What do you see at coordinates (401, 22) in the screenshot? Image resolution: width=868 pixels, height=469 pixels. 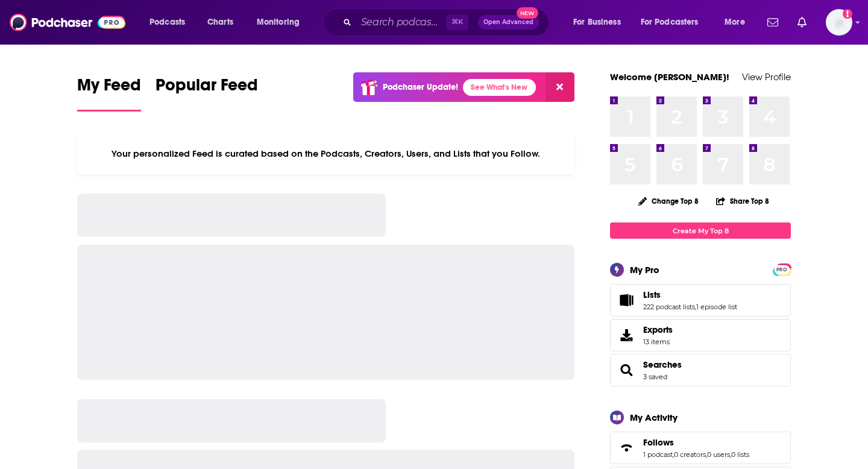 I see `input: Search podcasts, credits, & more...` at bounding box center [401, 22].